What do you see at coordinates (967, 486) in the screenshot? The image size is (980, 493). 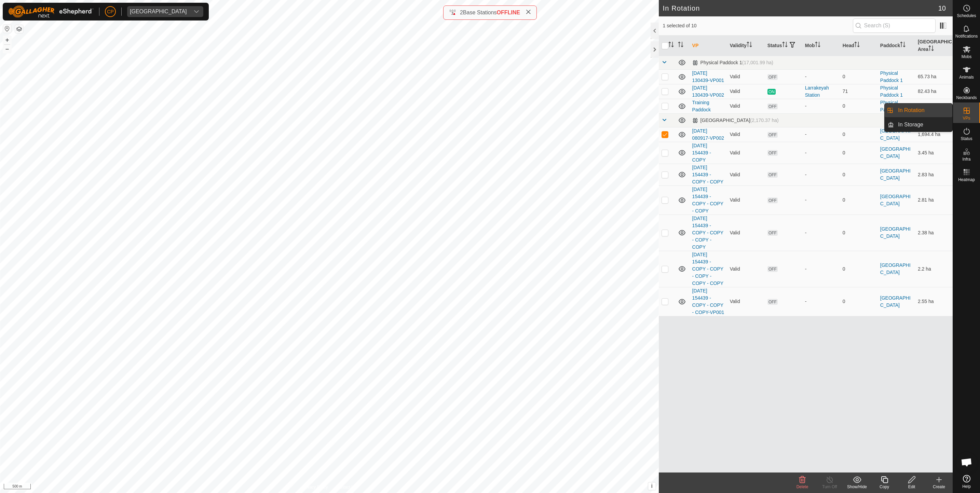 I see `span: Help` at bounding box center [967, 486].